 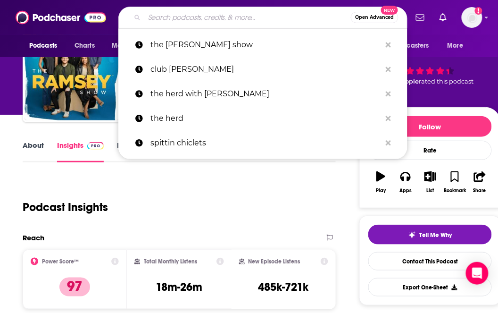 What do you see at coordinates (75, 287) in the screenshot?
I see `p: 97` at bounding box center [75, 287].